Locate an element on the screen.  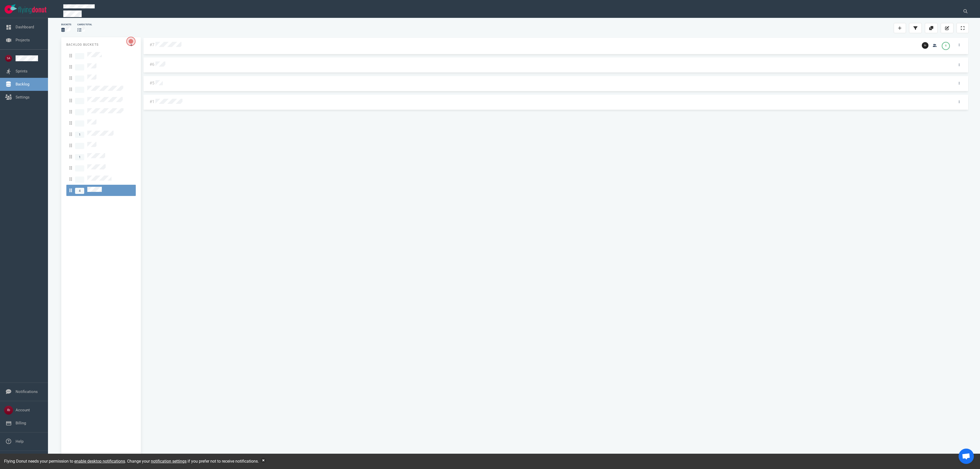
p: Backlog Buckets is located at coordinates (101, 45).